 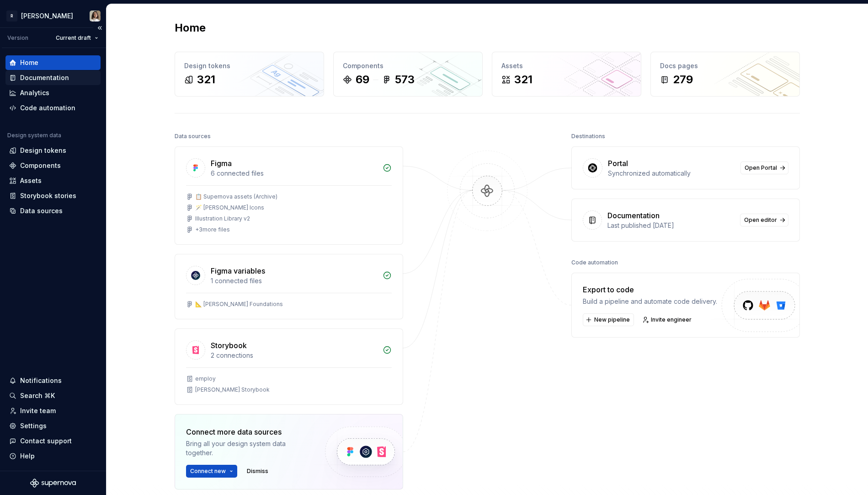 What do you see at coordinates (53, 93) in the screenshot?
I see `a: Analytics` at bounding box center [53, 93].